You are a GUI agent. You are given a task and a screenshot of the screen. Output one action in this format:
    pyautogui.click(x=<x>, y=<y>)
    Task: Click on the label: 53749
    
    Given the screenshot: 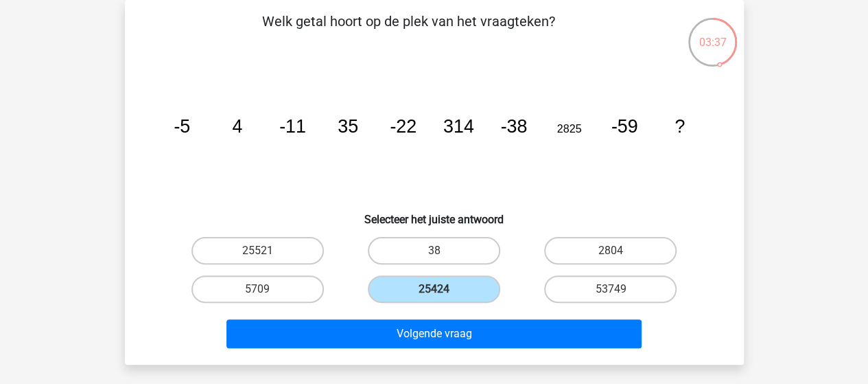 What is the action you would take?
    pyautogui.click(x=609, y=289)
    